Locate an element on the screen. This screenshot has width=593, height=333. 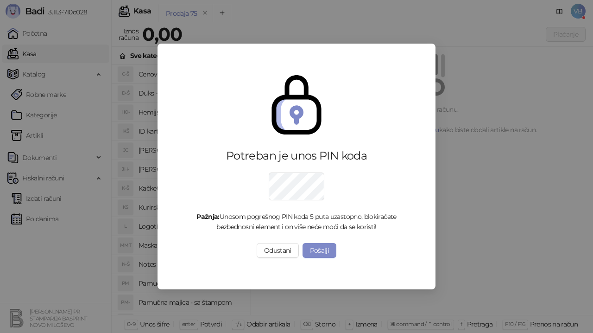
img: secure.svg is located at coordinates (296, 105).